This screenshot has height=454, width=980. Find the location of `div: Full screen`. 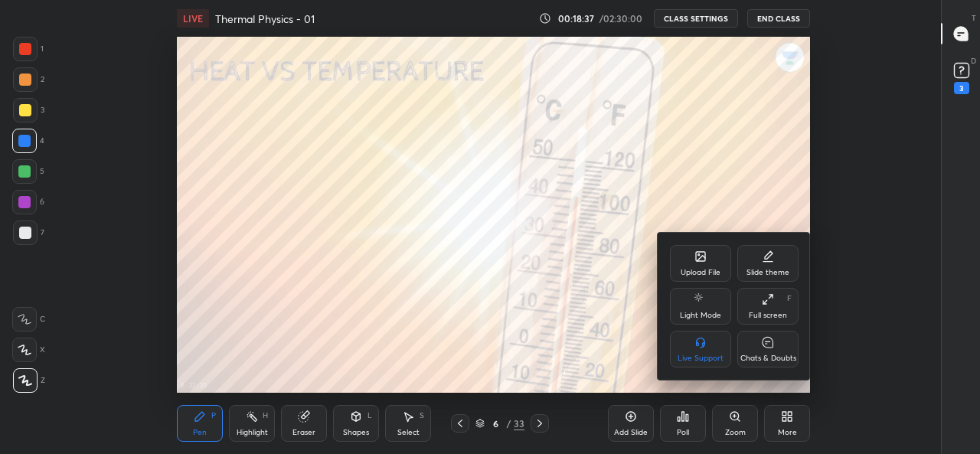

div: Full screen is located at coordinates (768, 316).